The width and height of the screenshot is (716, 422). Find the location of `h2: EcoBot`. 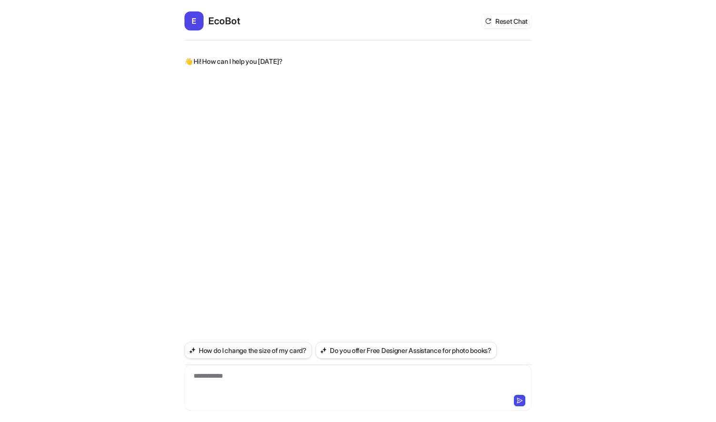

h2: EcoBot is located at coordinates (224, 21).